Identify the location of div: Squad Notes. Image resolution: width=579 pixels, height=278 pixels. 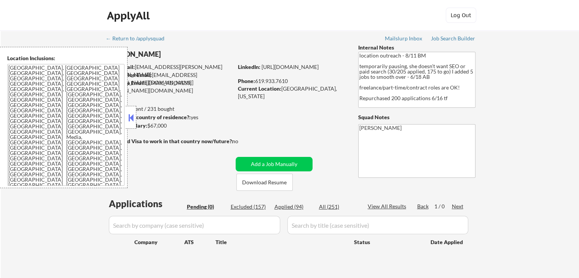
(417, 117).